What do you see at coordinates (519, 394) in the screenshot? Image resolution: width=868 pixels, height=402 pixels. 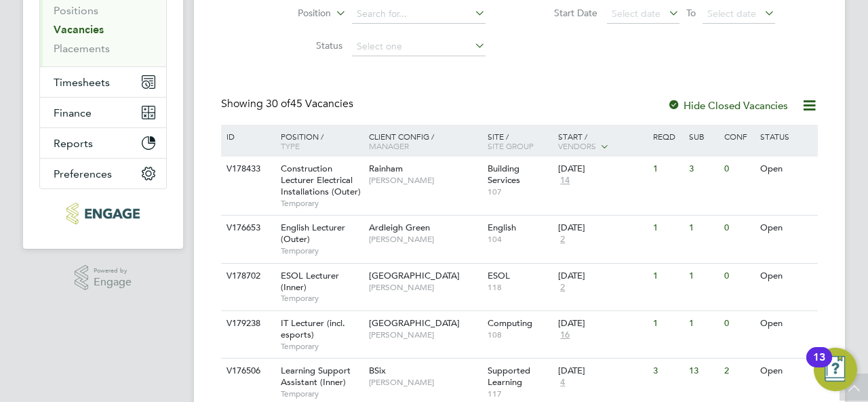 I see `span: 117` at bounding box center [519, 394].